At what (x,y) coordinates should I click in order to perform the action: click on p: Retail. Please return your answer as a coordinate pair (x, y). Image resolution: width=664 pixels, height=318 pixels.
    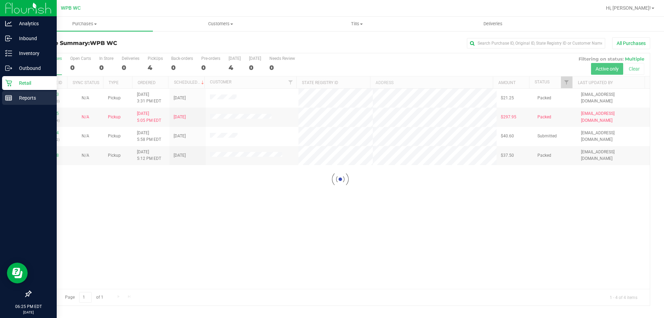
    Looking at the image, I should click on (33, 83).